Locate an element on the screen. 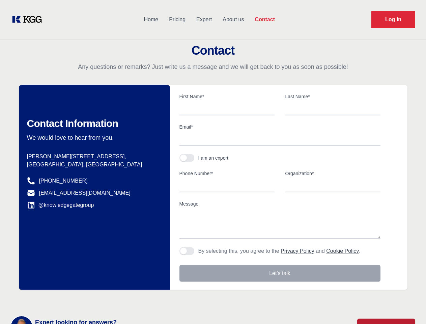 This screenshot has height=324, width=426. a: Request Demo is located at coordinates (394, 20).